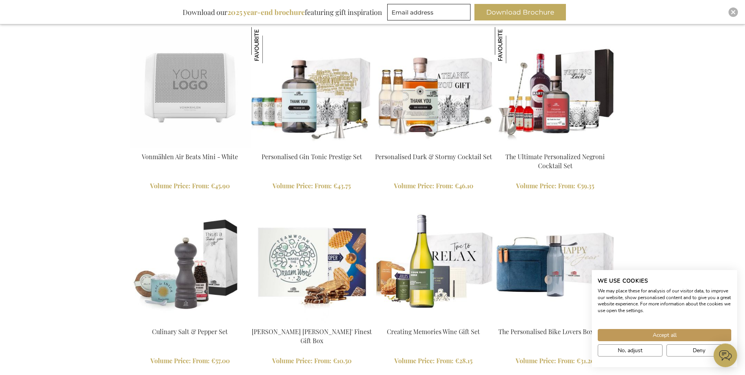  Describe the element at coordinates (733, 12) in the screenshot. I see `img: Close` at that location.